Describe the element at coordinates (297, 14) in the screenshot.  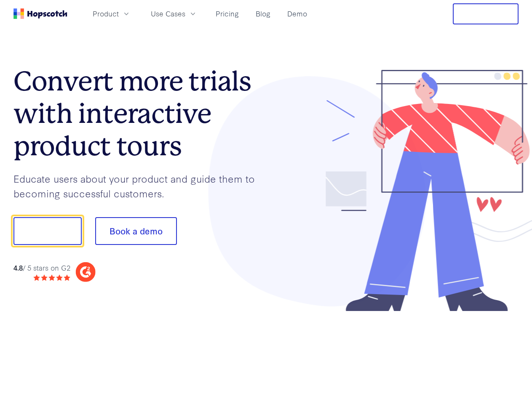
I see `a: Demo` at that location.